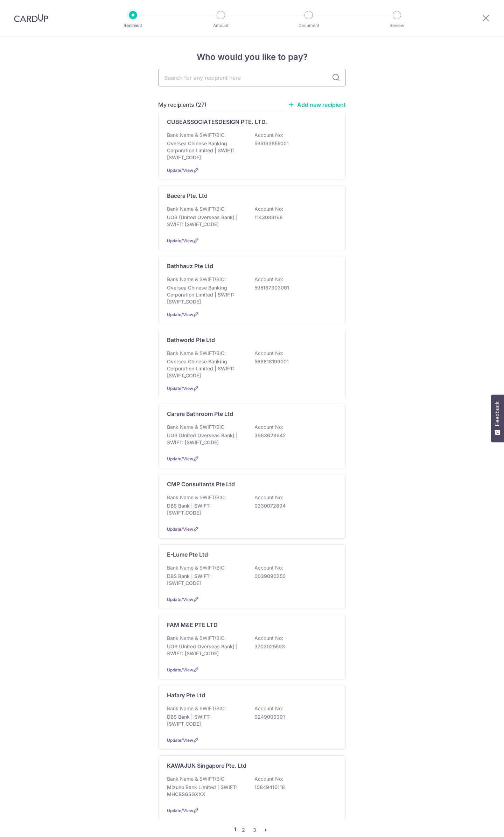 Image resolution: width=504 pixels, height=837 pixels. I want to click on p: CMP Consultants Pte Ltd, so click(201, 485).